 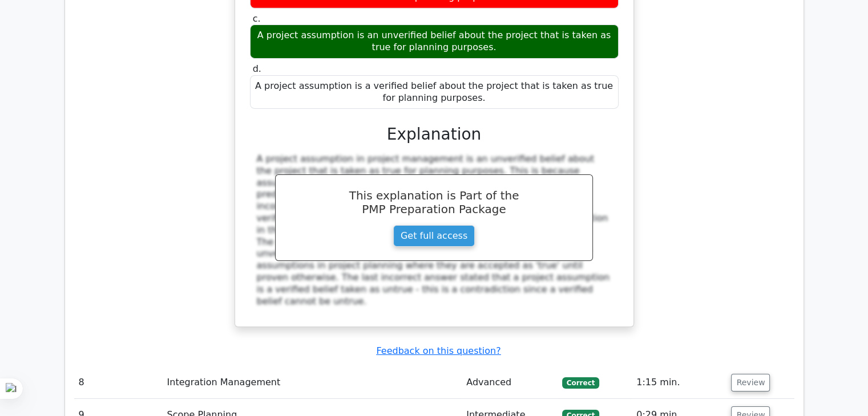 I want to click on td: Integration Management, so click(x=312, y=383).